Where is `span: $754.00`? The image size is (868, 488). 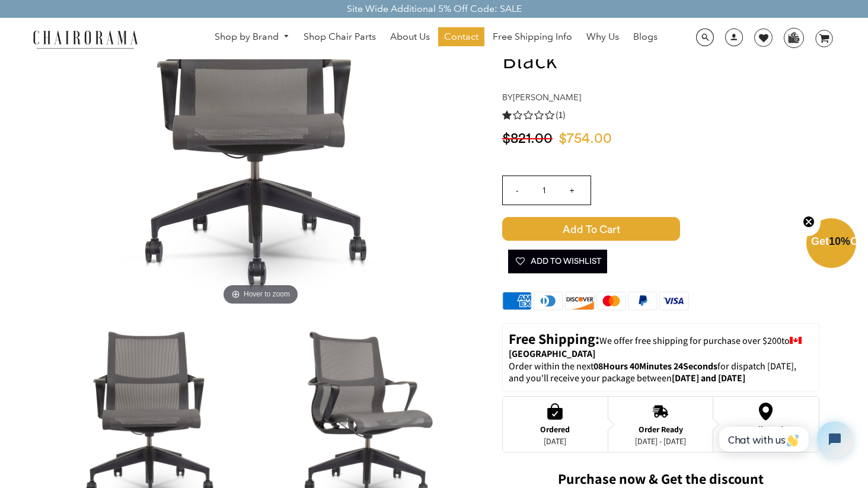
span: $754.00 is located at coordinates (588, 139).